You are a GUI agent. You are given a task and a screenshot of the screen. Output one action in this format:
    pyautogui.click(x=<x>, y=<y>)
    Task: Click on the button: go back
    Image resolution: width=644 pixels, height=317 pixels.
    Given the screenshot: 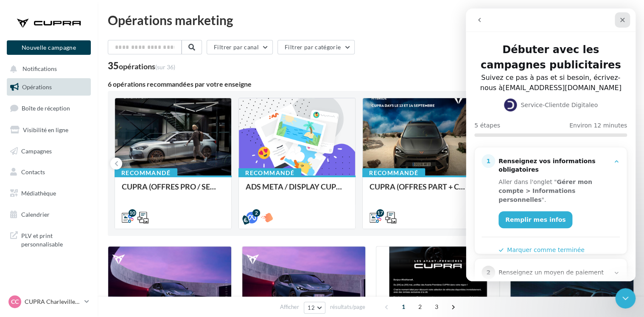 What is the action you would take?
    pyautogui.click(x=13, y=11)
    